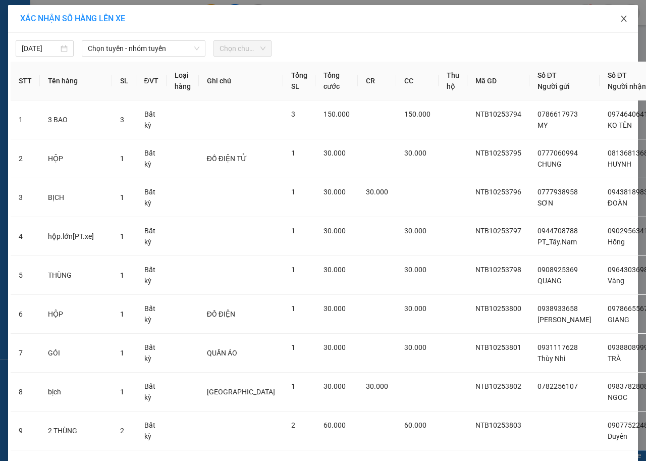 The width and height of the screenshot is (646, 461). I want to click on span: 0944708788, so click(558, 231).